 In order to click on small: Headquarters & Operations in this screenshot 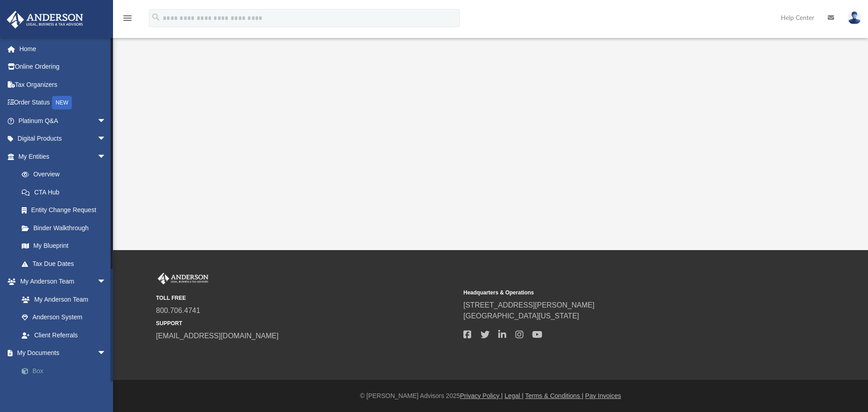, I will do `click(614, 292)`.